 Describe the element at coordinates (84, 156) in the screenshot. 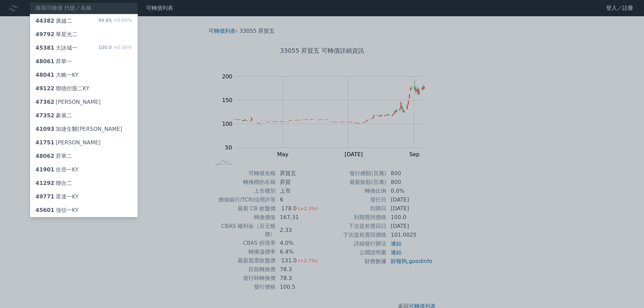

I see `a: 48062昇華二` at that location.